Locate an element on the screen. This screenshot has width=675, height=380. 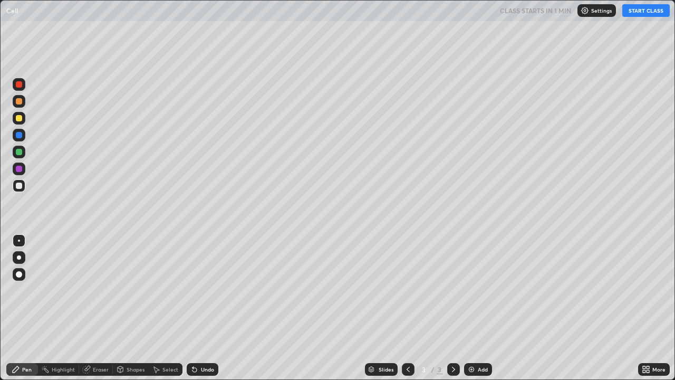
img: class-settings-icons is located at coordinates (585, 11).